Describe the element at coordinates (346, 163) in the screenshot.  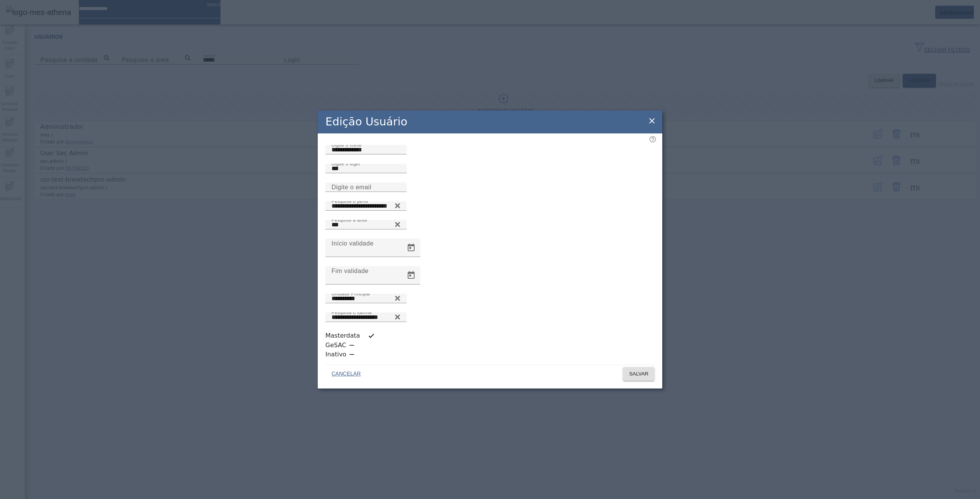
I see `mat-label: Digite o login` at that location.